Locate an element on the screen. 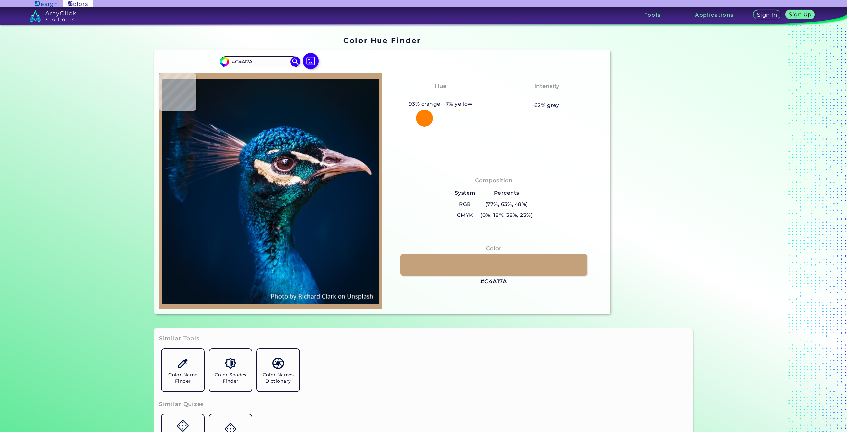 The width and height of the screenshot is (847, 432). h3: Pastel is located at coordinates (547, 96).